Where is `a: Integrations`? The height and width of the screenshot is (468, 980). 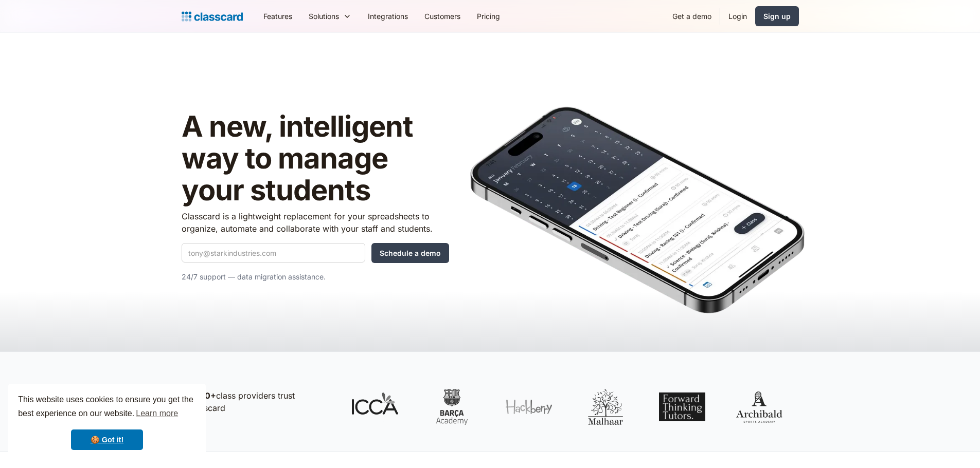 a: Integrations is located at coordinates (388, 16).